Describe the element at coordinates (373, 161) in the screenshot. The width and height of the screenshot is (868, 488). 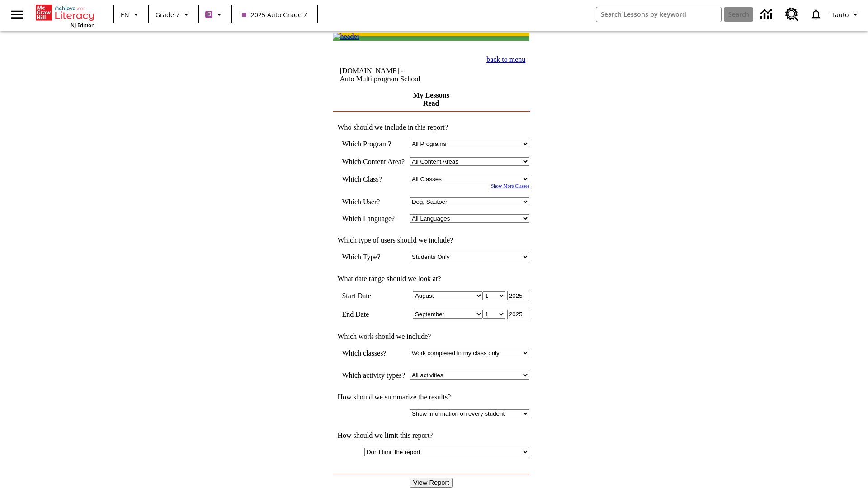
I see `nobr: Which Content Area?` at that location.